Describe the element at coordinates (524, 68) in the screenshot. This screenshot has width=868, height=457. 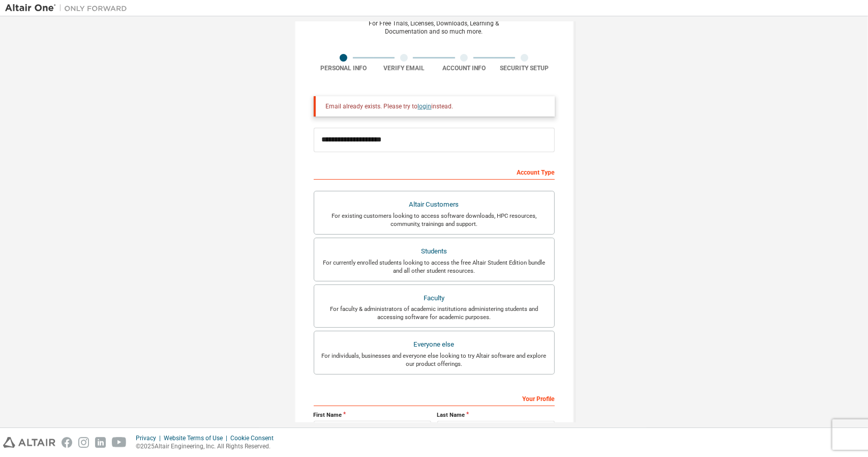
I see `div: Security Setup` at that location.